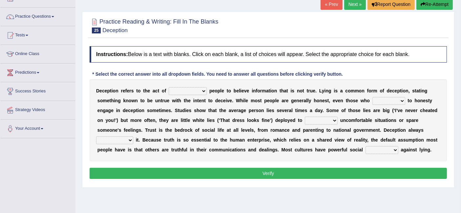  What do you see at coordinates (176, 111) in the screenshot?
I see `b: S` at bounding box center [176, 111].